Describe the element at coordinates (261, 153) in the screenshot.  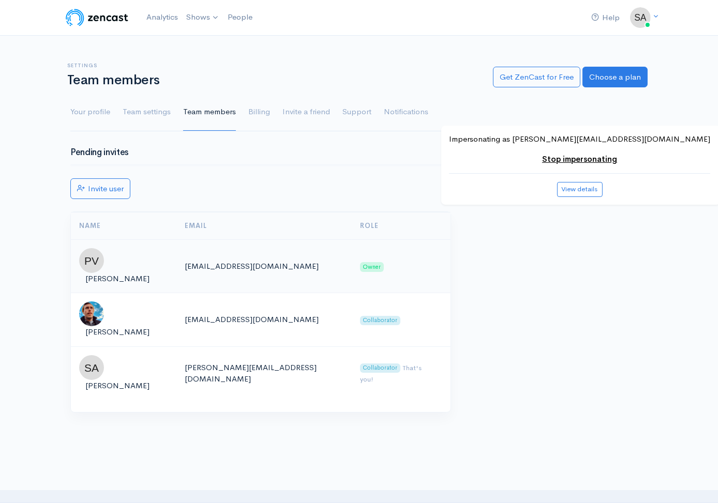
I see `h3: Pending invites` at that location.